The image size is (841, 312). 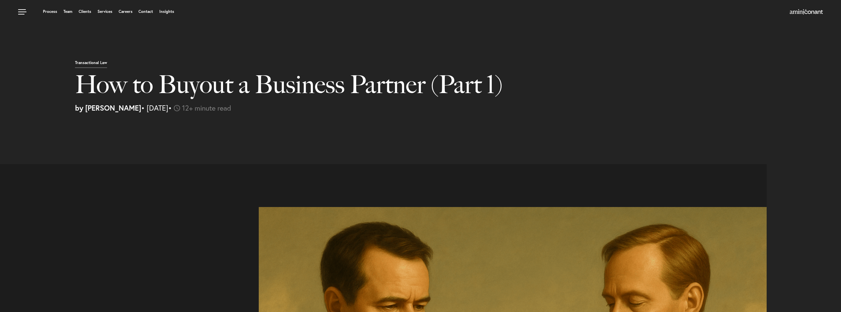 I want to click on a: Contact, so click(x=146, y=12).